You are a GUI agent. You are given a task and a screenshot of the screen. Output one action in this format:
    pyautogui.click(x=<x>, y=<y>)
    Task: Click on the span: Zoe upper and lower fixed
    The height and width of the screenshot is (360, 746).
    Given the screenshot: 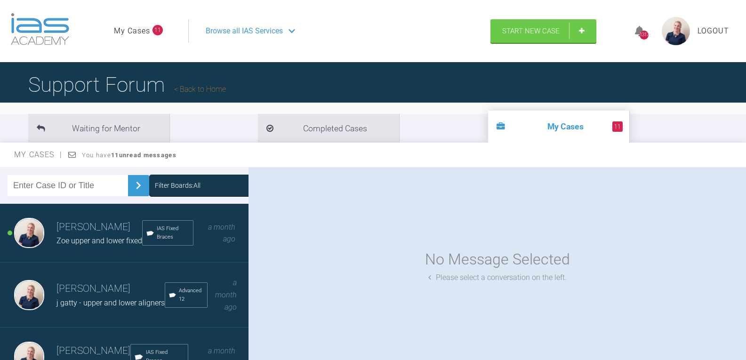 What is the action you would take?
    pyautogui.click(x=99, y=241)
    